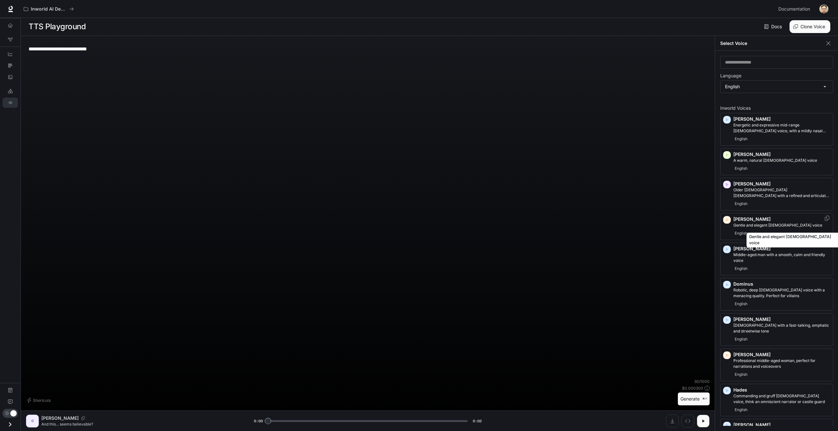 The width and height of the screenshot is (838, 431). I want to click on p: Hades, so click(782, 390).